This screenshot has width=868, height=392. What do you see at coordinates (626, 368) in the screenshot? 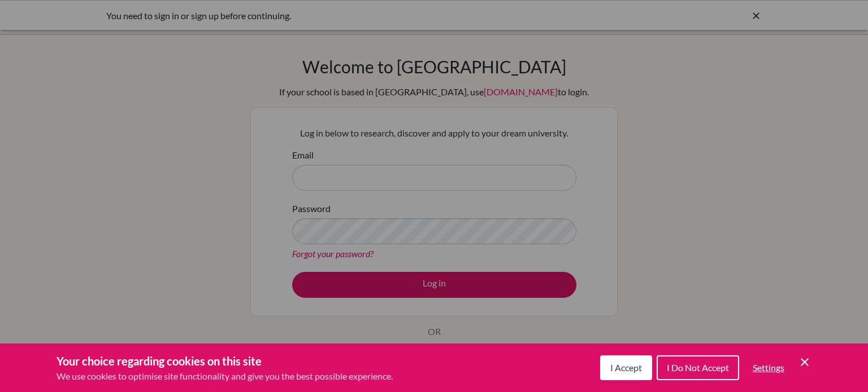
I see `button: I Accept` at bounding box center [626, 368].